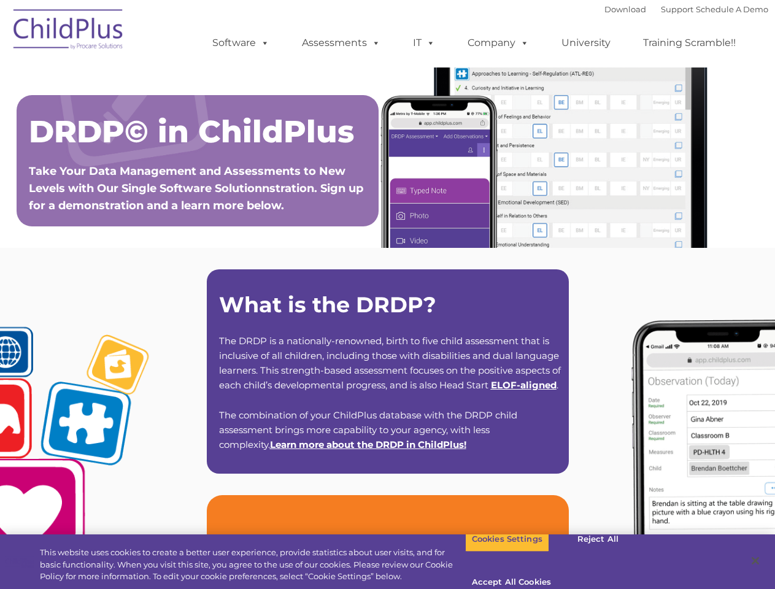 The image size is (775, 589). What do you see at coordinates (69, 31) in the screenshot?
I see `img: ChildPlus by Procare Solutions` at bounding box center [69, 31].